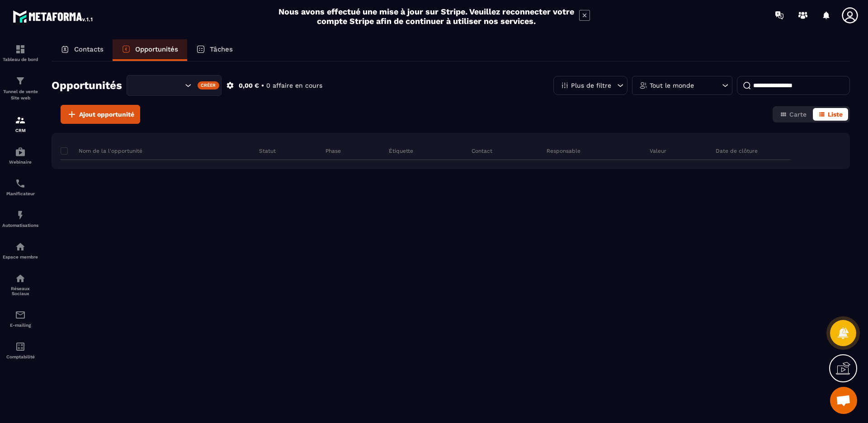 The height and width of the screenshot is (423, 868). What do you see at coordinates (20, 357) in the screenshot?
I see `p: Comptabilité` at bounding box center [20, 357].